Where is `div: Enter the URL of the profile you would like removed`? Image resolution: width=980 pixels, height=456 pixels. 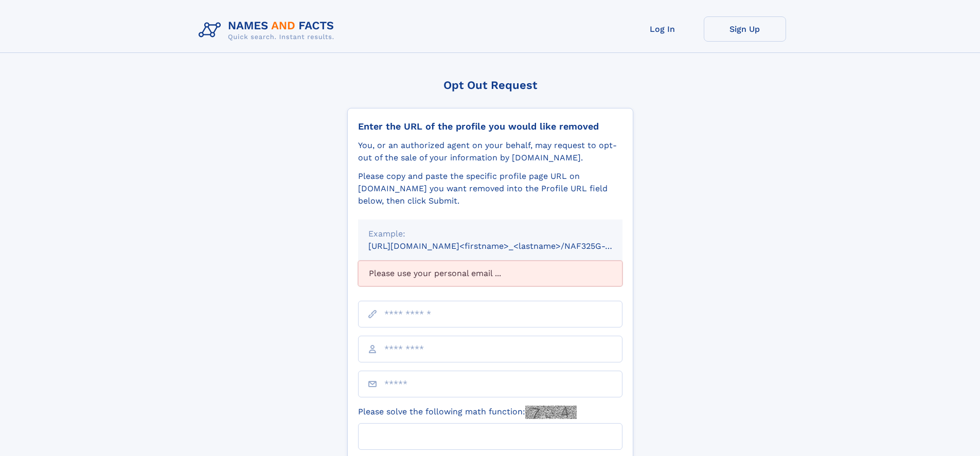 div: Enter the URL of the profile you would like removed is located at coordinates (490, 126).